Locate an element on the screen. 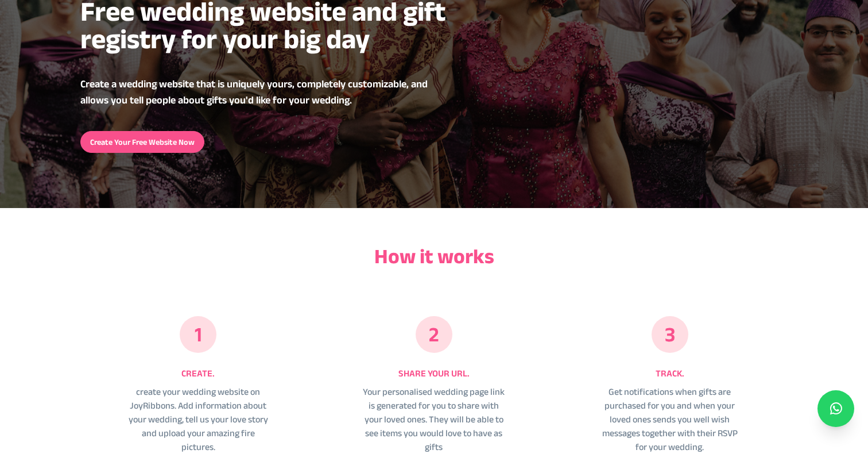 Image resolution: width=868 pixels, height=473 pixels. p: Get notifications when gifts are purchased for you and when your loved ones sends you well wish m... is located at coordinates (669, 420).